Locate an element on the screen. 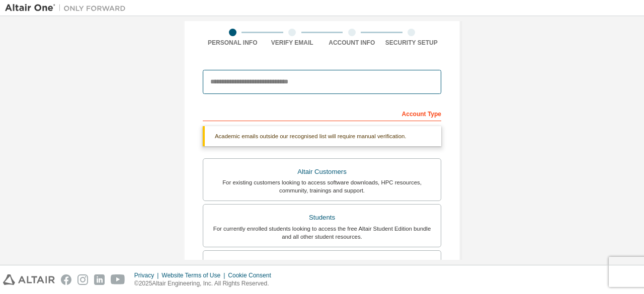  div: Account Info is located at coordinates (352, 43).